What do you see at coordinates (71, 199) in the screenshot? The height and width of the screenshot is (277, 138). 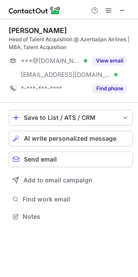 I see `button: Find work email` at bounding box center [71, 199].